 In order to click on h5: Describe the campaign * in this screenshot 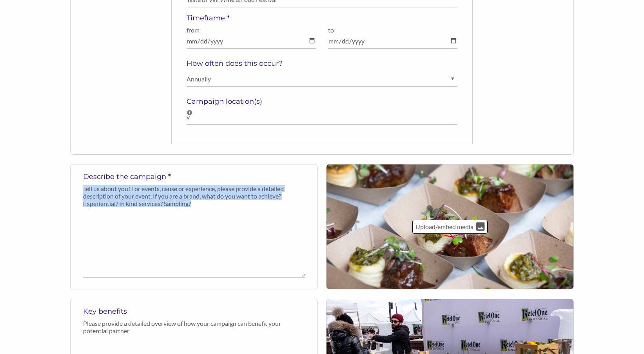, I will do `click(194, 177)`.